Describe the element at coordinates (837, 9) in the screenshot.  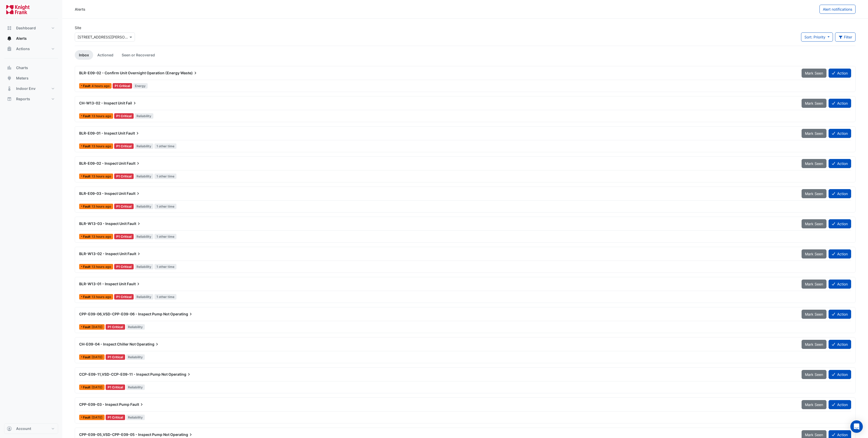
I see `span: Alert notifications` at that location.